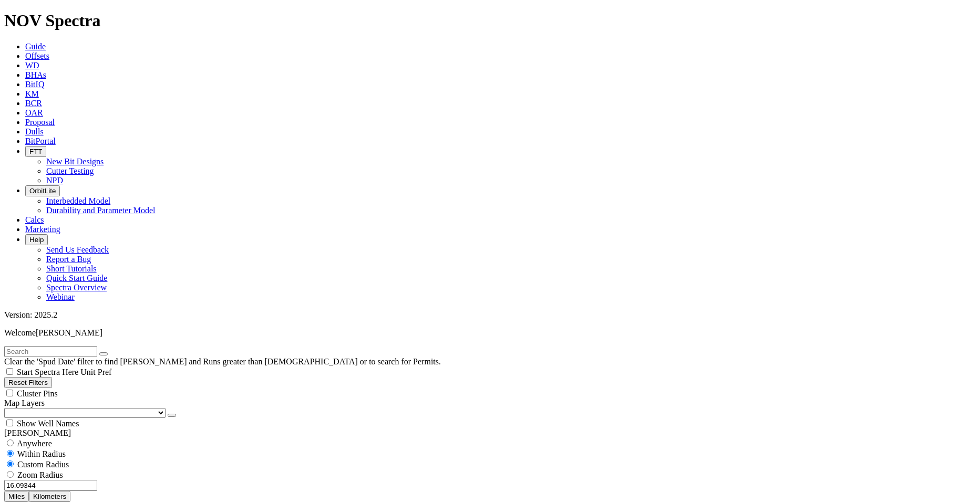  Describe the element at coordinates (51, 352) in the screenshot. I see `input: Search` at that location.